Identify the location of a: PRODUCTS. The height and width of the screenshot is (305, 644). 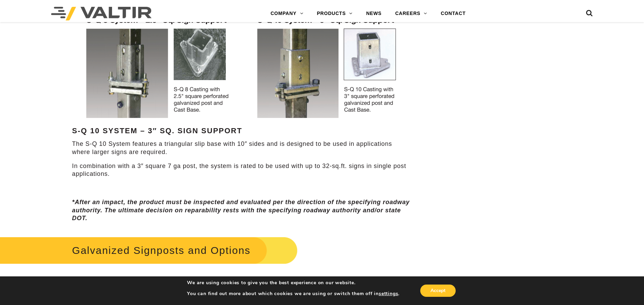
(334, 14).